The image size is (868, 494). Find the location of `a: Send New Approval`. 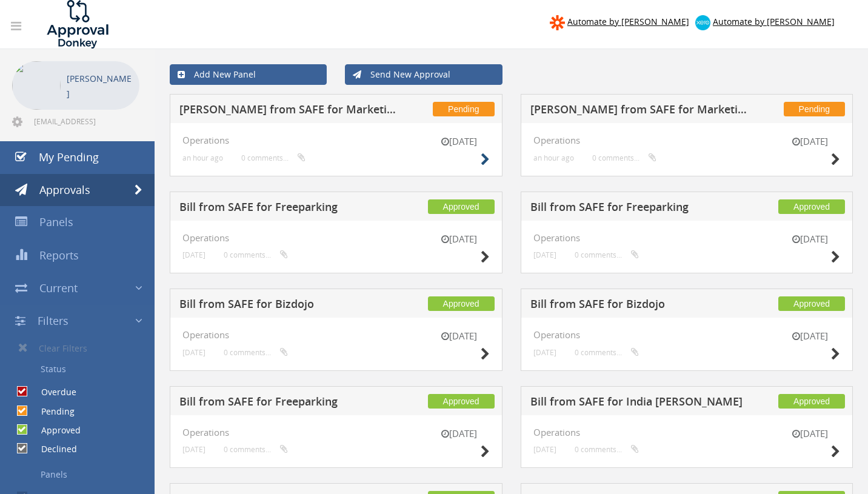

a: Send New Approval is located at coordinates (424, 75).